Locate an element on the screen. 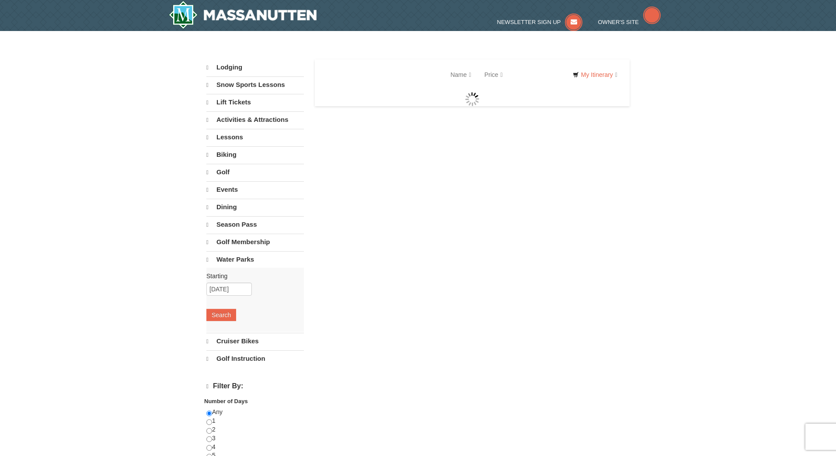  a: Golf is located at coordinates (255, 172).